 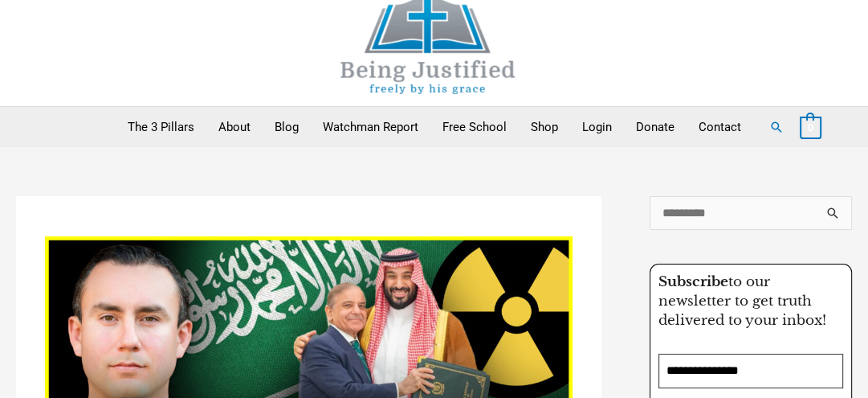 What do you see at coordinates (693, 282) in the screenshot?
I see `strong: Subscribe` at bounding box center [693, 282].